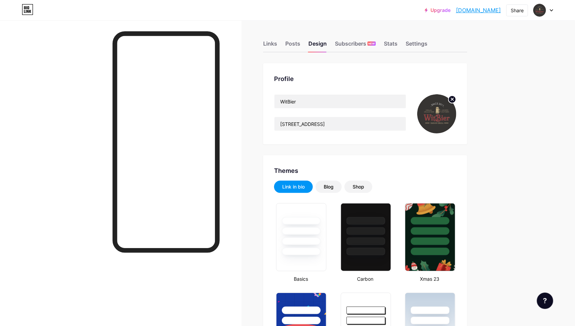 The width and height of the screenshot is (575, 326). What do you see at coordinates (371, 44) in the screenshot?
I see `span: NEW` at bounding box center [371, 44].